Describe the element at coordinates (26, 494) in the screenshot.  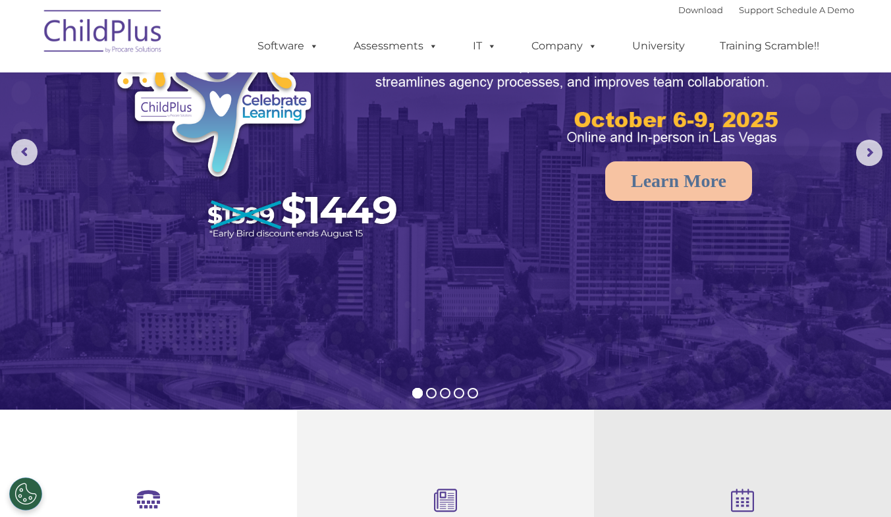
I see `button: Cookies Settings` at that location.